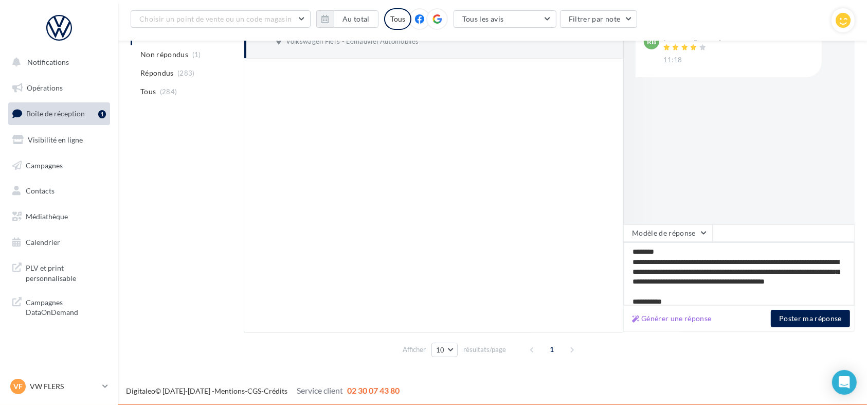  Describe the element at coordinates (229, 390) in the screenshot. I see `a: Mentions` at that location.